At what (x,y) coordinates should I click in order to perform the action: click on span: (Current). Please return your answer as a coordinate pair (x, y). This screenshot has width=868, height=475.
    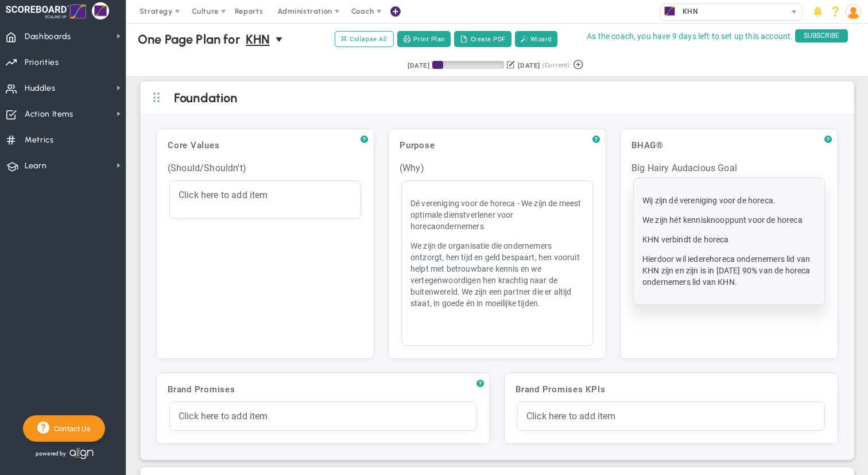
    Looking at the image, I should click on (556, 65).